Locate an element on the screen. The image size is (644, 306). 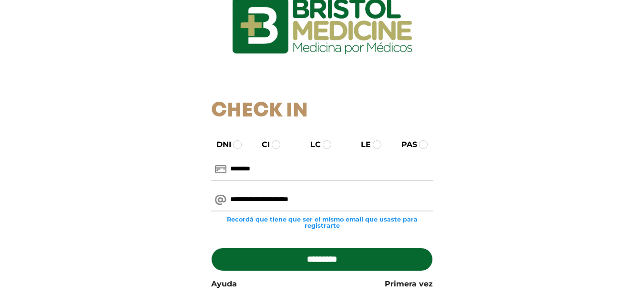
label: DNI is located at coordinates (219, 144).